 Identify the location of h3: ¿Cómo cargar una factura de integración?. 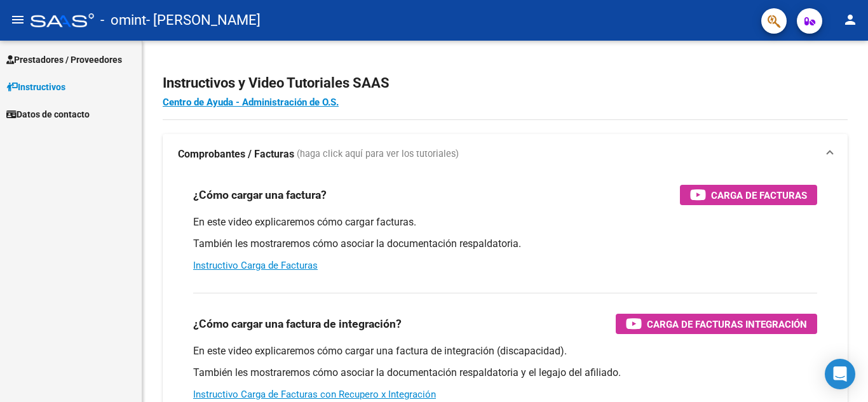
(297, 324).